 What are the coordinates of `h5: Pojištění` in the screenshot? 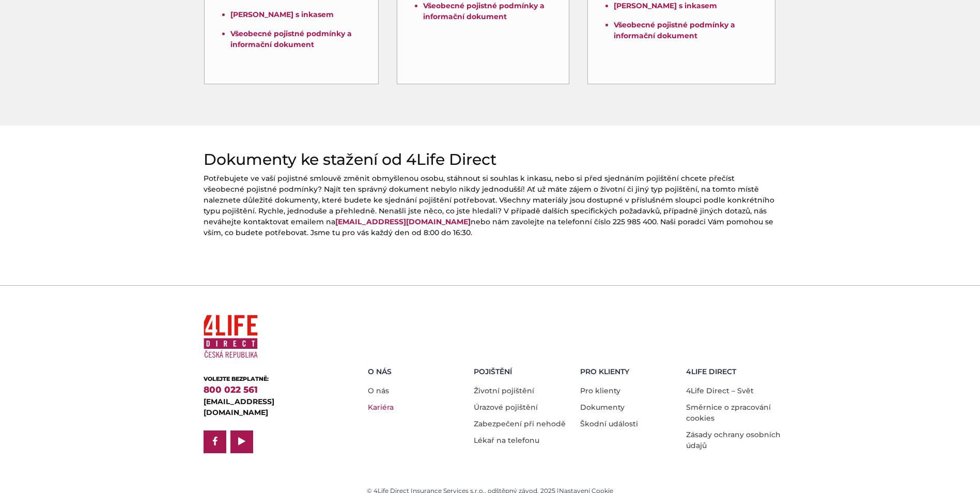 It's located at (523, 371).